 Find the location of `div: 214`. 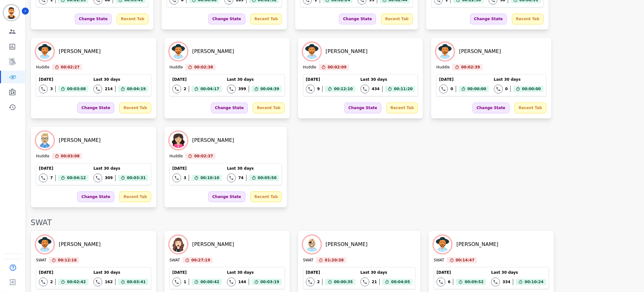

div: 214 is located at coordinates (109, 89).